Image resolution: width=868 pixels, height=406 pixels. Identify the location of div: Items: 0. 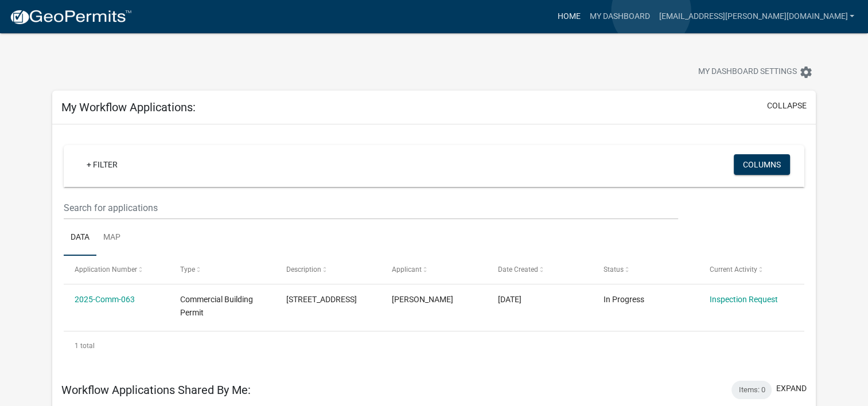
(752, 390).